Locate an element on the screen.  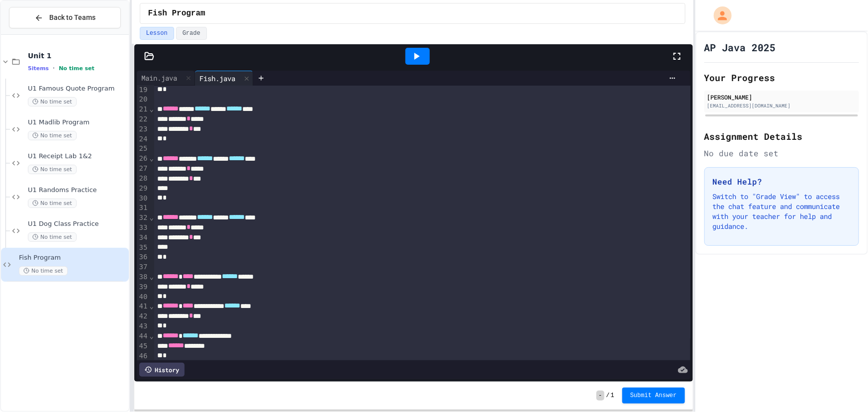
div: My Account is located at coordinates (719, 15).